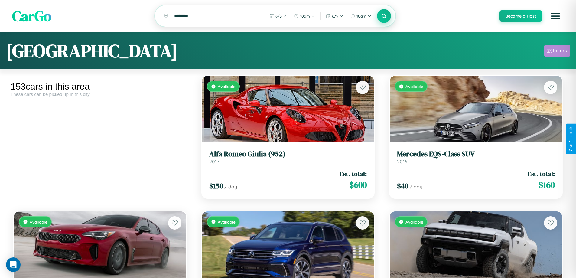  Describe the element at coordinates (288, 157) in the screenshot. I see `a: Alfa Romeo Giulia (952)2017` at that location.